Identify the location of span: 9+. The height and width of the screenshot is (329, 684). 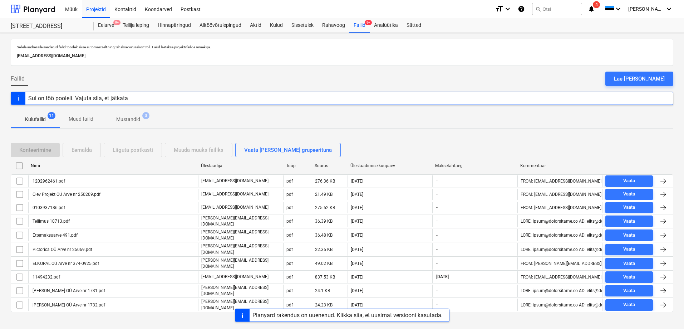
(117, 23).